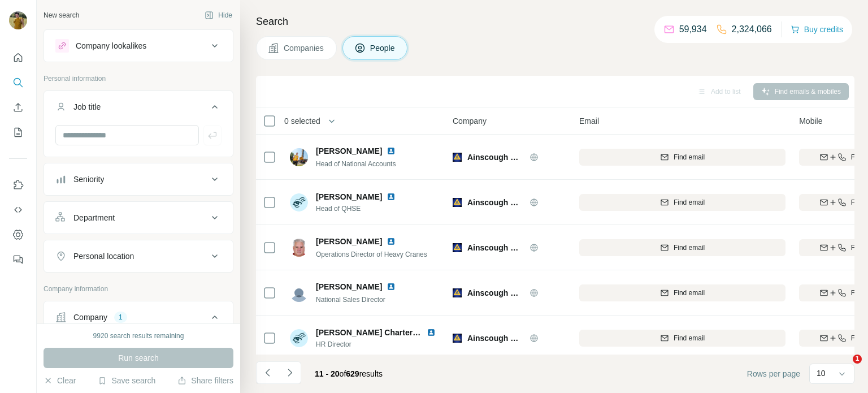 The height and width of the screenshot is (393, 868). Describe the element at coordinates (18, 235) in the screenshot. I see `button: Dashboard` at that location.